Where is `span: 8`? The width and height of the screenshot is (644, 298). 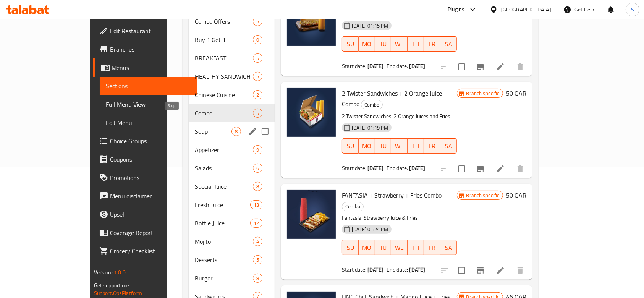 span: 8 is located at coordinates (257, 186).